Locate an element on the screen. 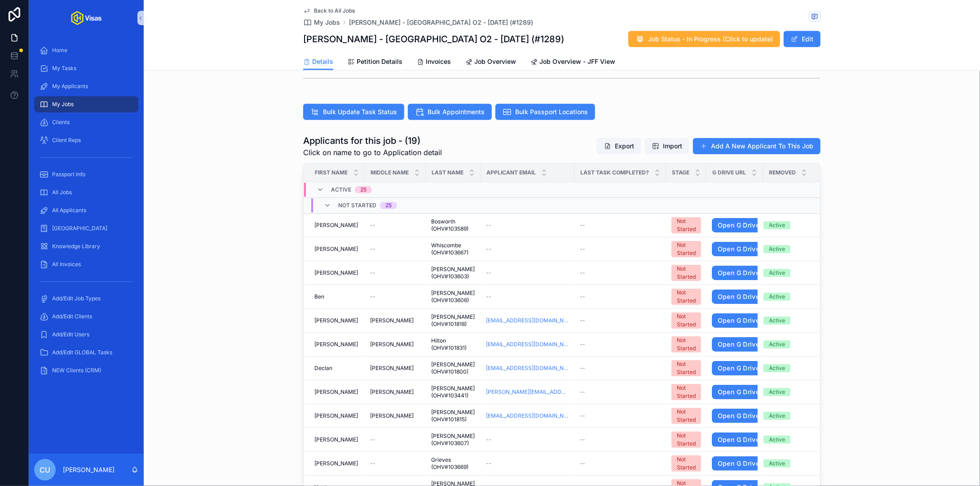 The width and height of the screenshot is (980, 486). span: All Applicants is located at coordinates (69, 210).